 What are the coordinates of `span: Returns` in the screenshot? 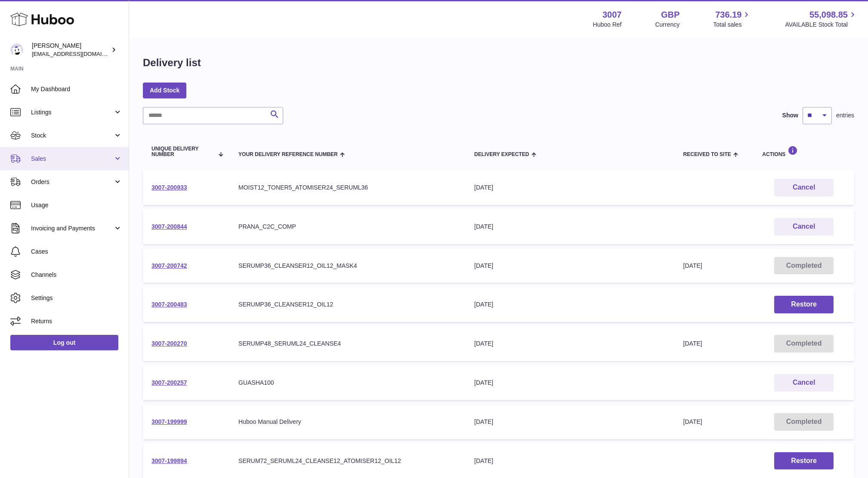 It's located at (76, 321).